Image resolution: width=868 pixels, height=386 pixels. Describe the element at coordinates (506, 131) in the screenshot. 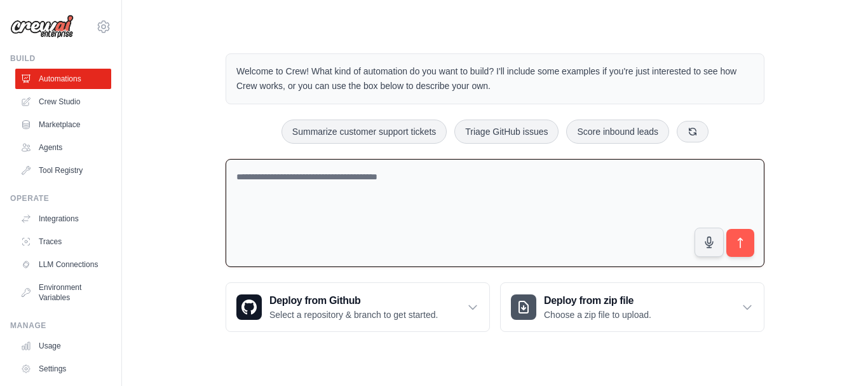

I see `button: Triage GitHub issues` at that location.